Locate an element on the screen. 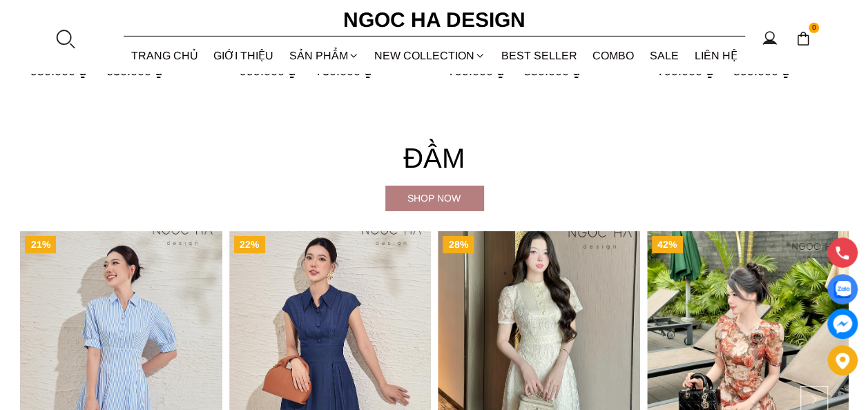 The height and width of the screenshot is (410, 868). span: 0 is located at coordinates (814, 28).